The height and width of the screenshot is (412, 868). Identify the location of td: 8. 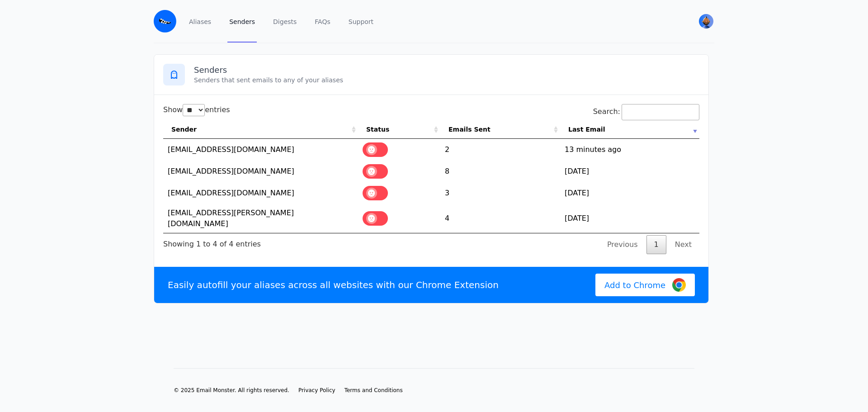
(500, 172).